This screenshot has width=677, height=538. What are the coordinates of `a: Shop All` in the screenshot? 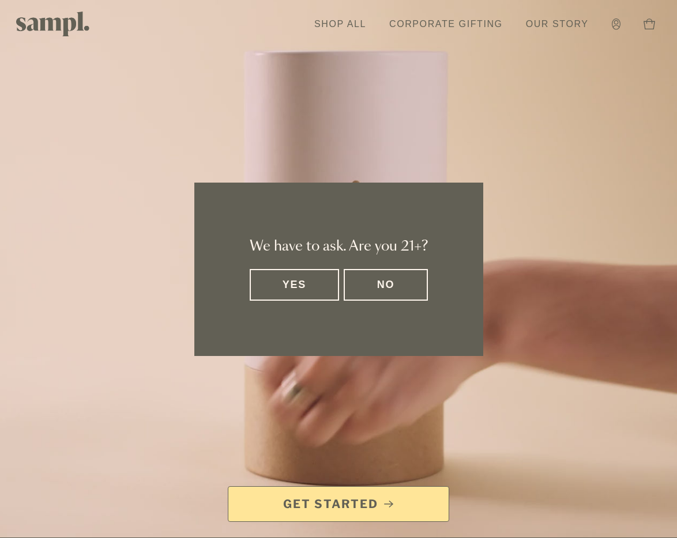 It's located at (340, 24).